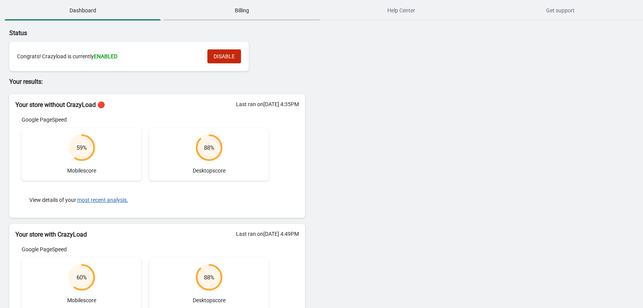 This screenshot has height=308, width=643. Describe the element at coordinates (401, 10) in the screenshot. I see `span: Help Center` at that location.